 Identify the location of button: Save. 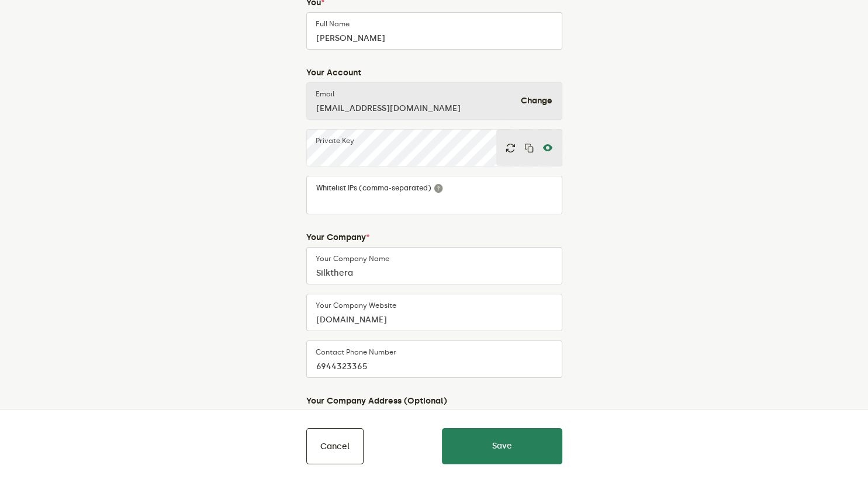
(502, 447).